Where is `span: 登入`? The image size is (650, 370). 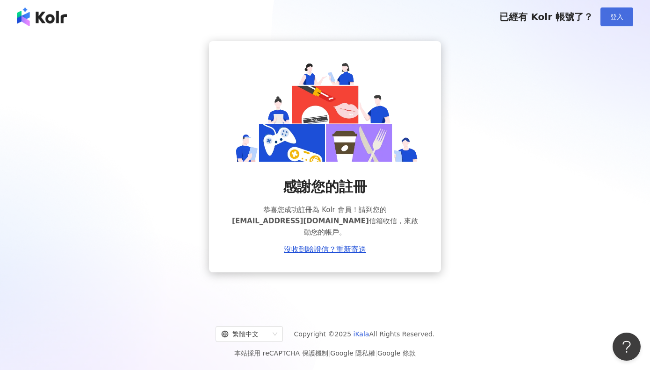
span: 登入 is located at coordinates (617, 17).